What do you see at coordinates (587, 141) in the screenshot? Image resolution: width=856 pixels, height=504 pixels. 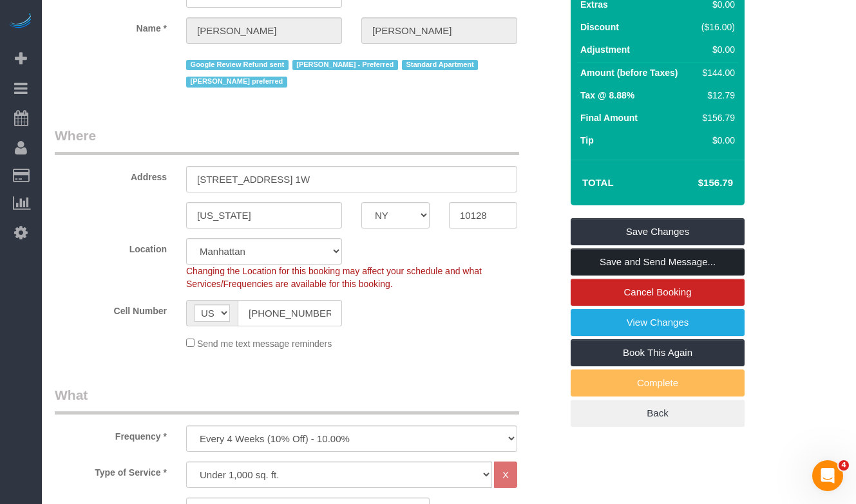 I see `label: Tip` at bounding box center [587, 141].